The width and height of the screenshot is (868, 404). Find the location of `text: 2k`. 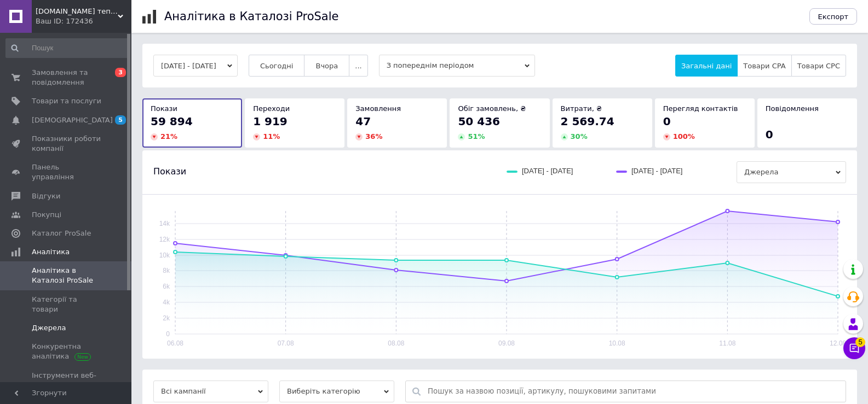

text: 2k is located at coordinates (166, 319).